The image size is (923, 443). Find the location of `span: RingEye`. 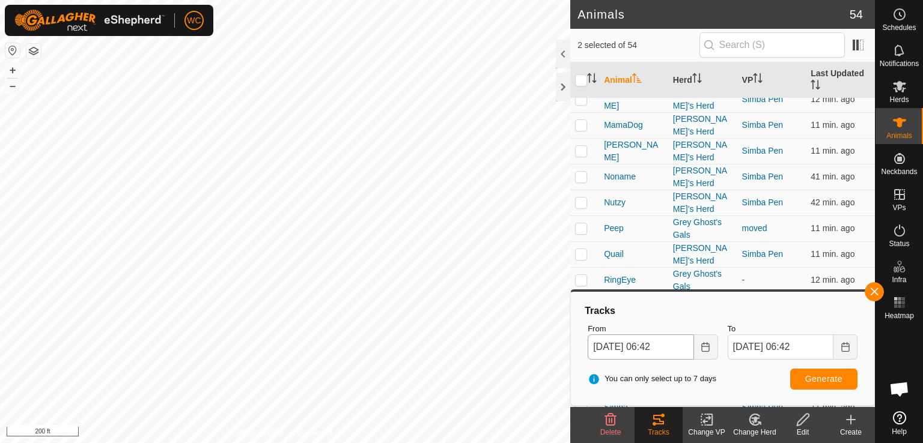

span: RingEye is located at coordinates (620, 280).